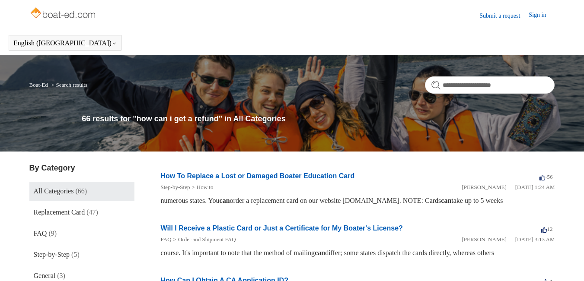 The height and width of the screenshot is (281, 584). Describe the element at coordinates (542, 16) in the screenshot. I see `a: Sign in` at that location.